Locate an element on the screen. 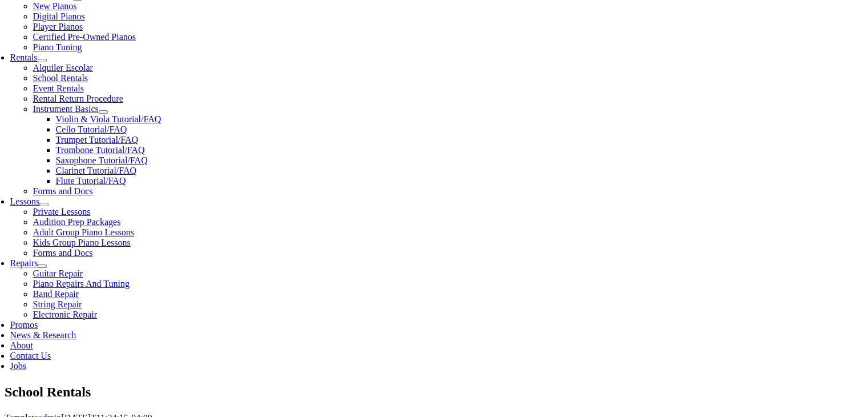  a: Electronic Repair is located at coordinates (65, 314).